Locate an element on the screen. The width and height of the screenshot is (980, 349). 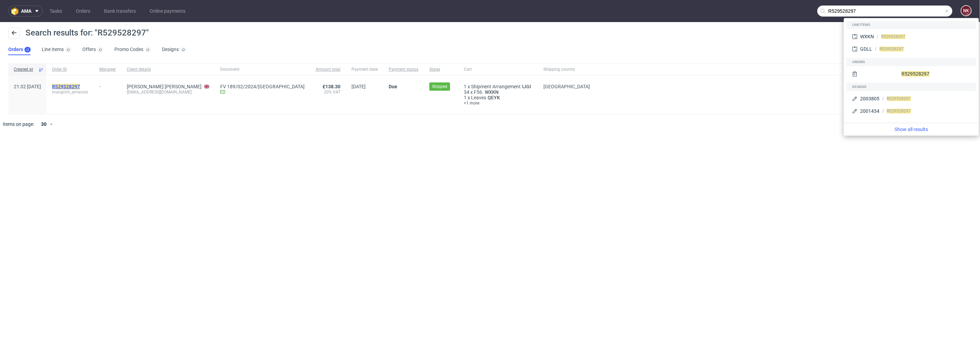
figcaption: NK is located at coordinates (967, 10).